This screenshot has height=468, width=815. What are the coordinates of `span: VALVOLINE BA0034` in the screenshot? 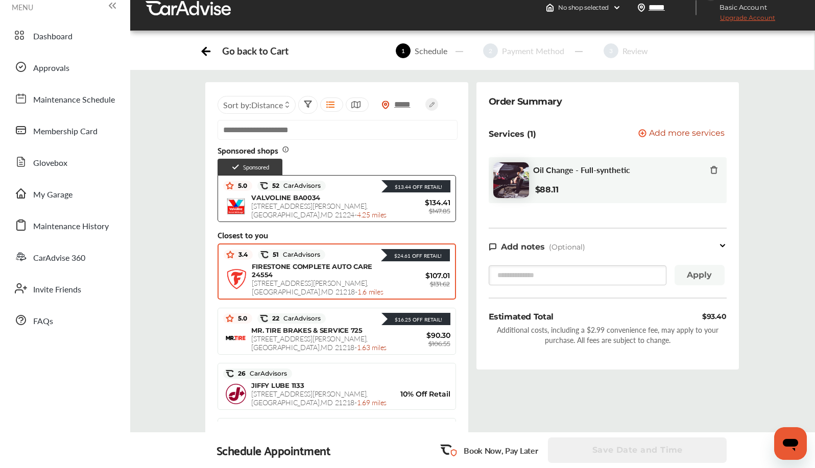 It's located at (286, 198).